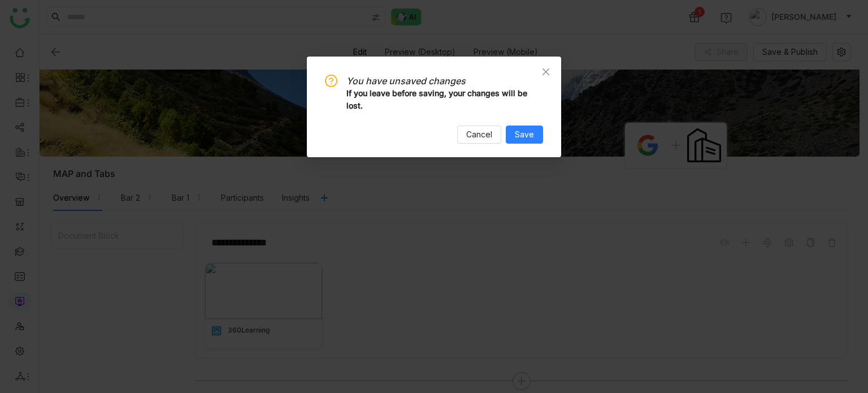  What do you see at coordinates (406, 81) in the screenshot?
I see `i: You have unsaved changes` at bounding box center [406, 81].